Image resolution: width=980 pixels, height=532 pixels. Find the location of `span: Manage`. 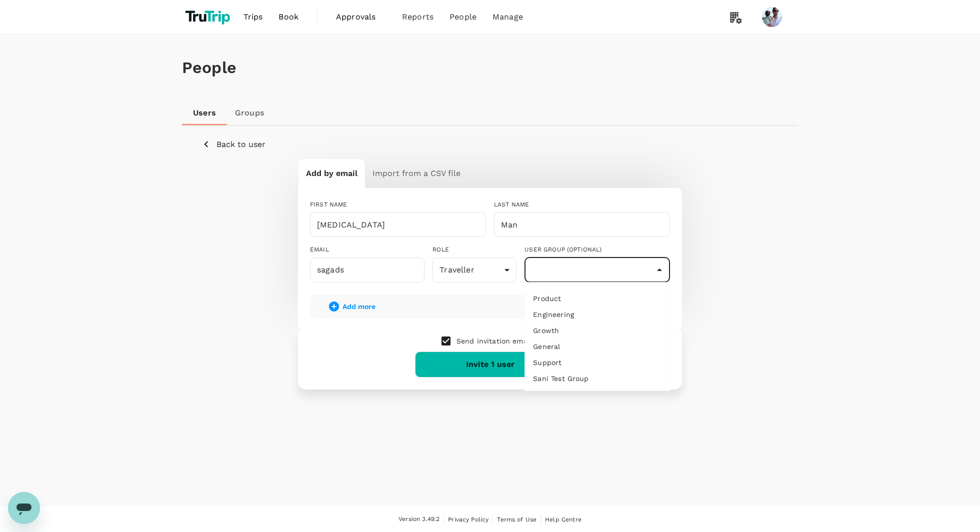

span: Manage is located at coordinates (508, 17).